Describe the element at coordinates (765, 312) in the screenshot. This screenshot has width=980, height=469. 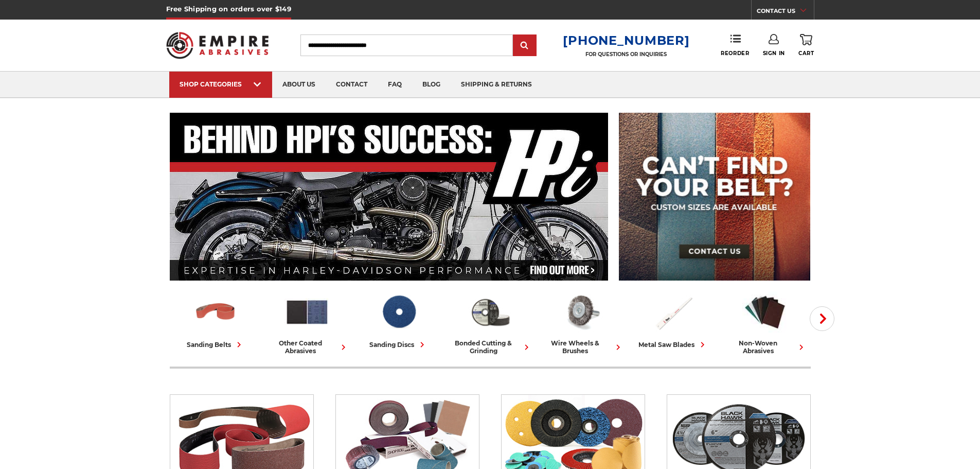
I see `img: Non-woven Abrasives` at that location.